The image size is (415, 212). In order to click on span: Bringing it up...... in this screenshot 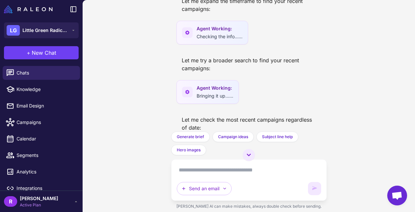, I will do `click(215, 96)`.